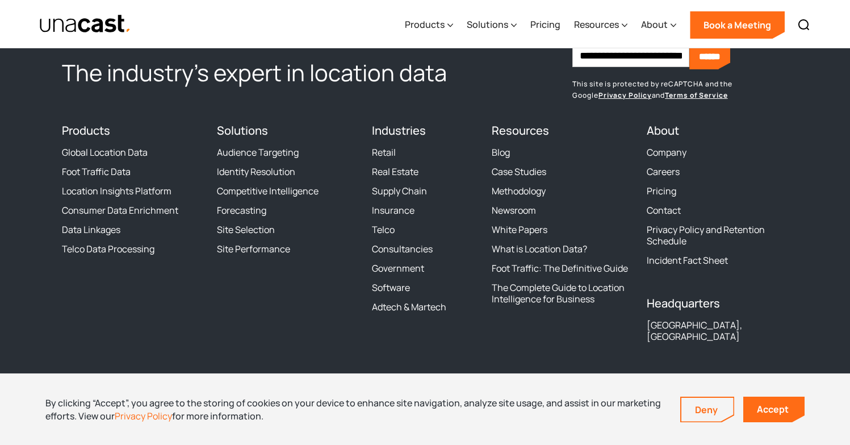  What do you see at coordinates (91, 229) in the screenshot?
I see `a: Data Linkages` at bounding box center [91, 229].